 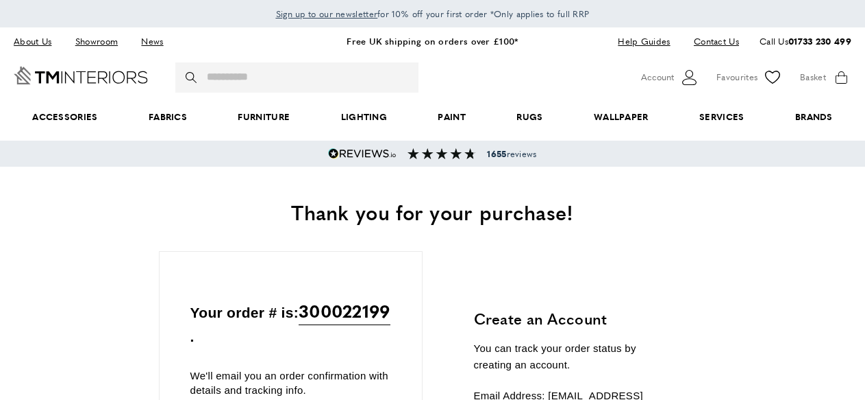 I want to click on h3: Create an Account, so click(x=575, y=318).